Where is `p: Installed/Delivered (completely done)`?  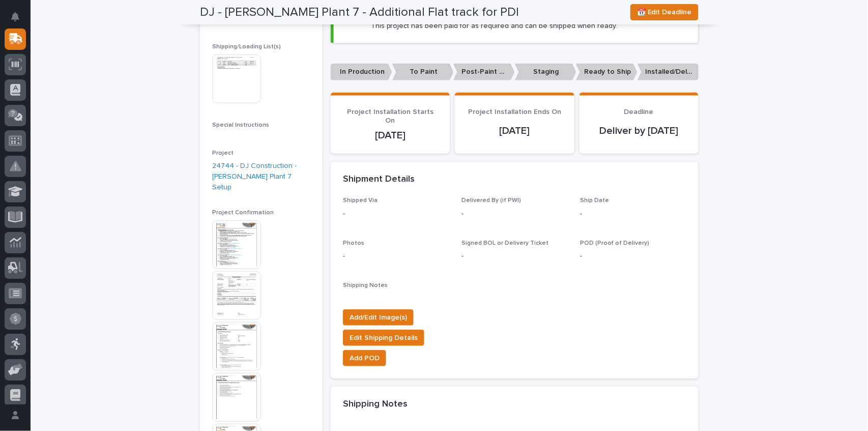 p: Installed/Delivered (completely done) is located at coordinates (668, 71).